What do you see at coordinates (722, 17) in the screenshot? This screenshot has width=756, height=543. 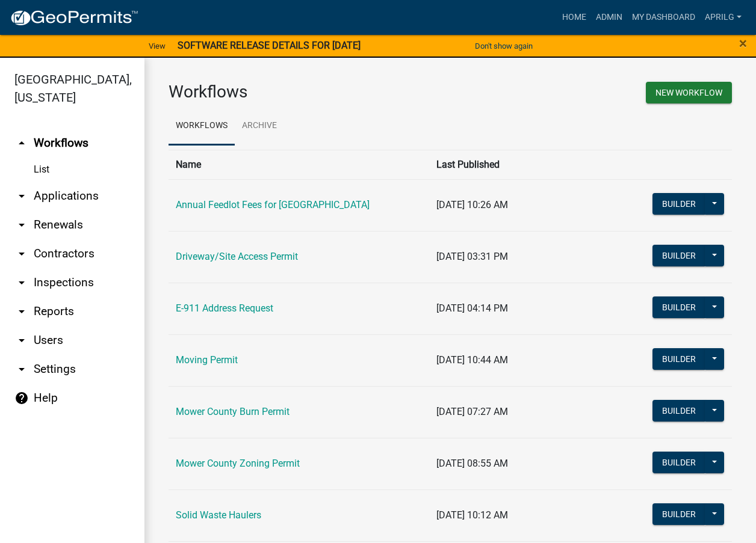 I see `a: aprilg` at bounding box center [722, 17].